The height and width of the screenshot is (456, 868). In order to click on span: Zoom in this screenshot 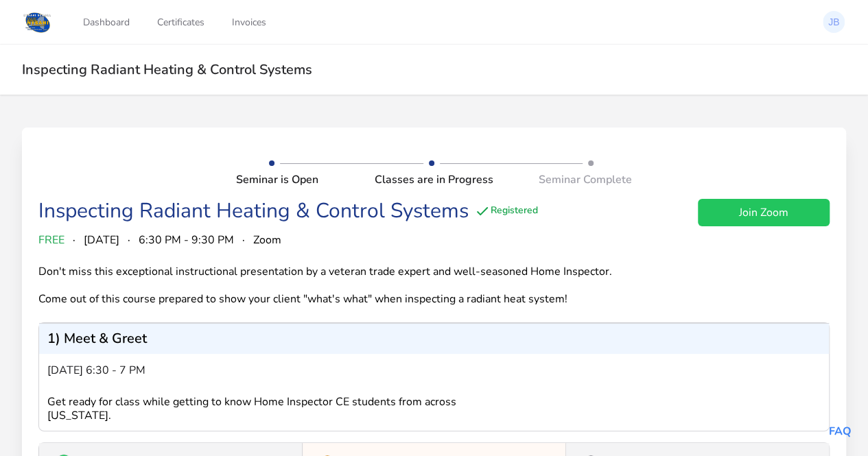, I will do `click(267, 240)`.